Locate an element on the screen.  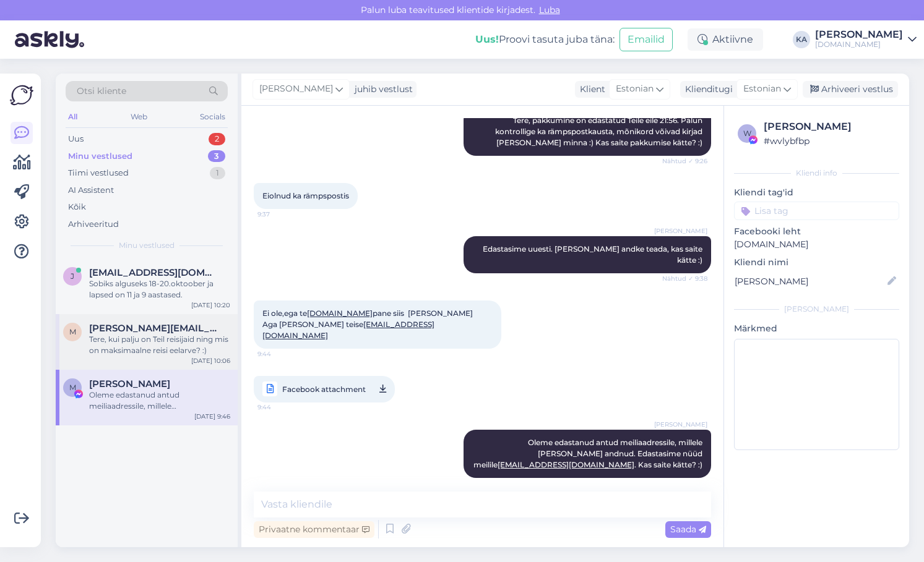
p: Kliendi tag'id is located at coordinates (816, 193).